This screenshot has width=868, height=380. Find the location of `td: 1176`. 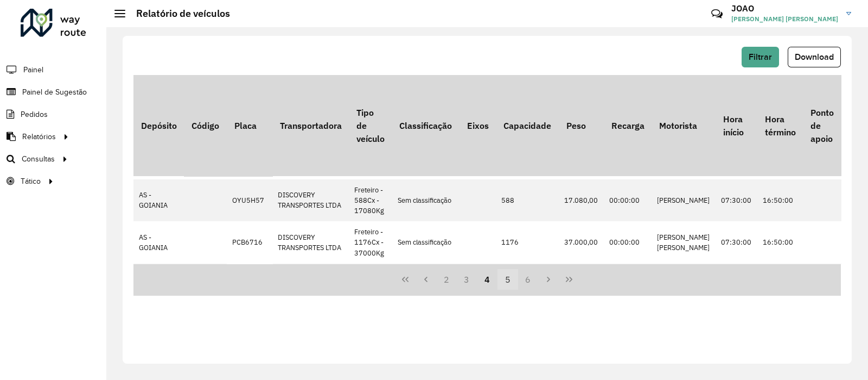

td: 1176 is located at coordinates (527, 242).